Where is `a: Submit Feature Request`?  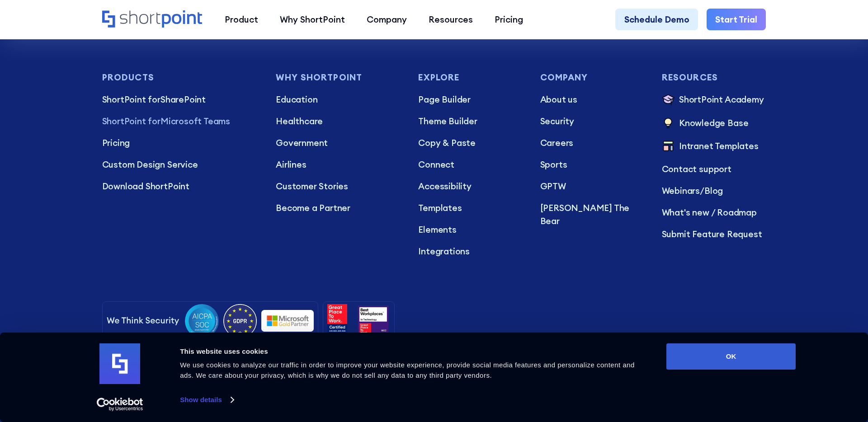
a: Submit Feature Request is located at coordinates (714, 234).